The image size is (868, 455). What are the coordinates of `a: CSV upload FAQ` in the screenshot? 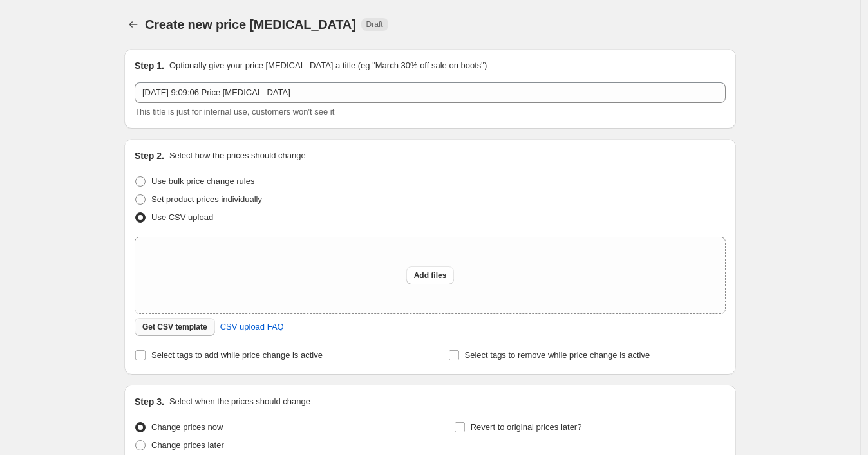 It's located at (252, 327).